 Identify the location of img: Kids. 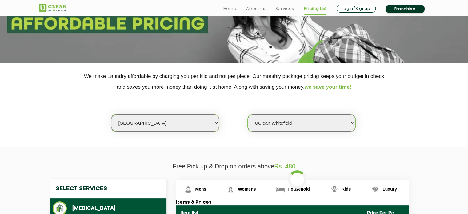
(334, 189).